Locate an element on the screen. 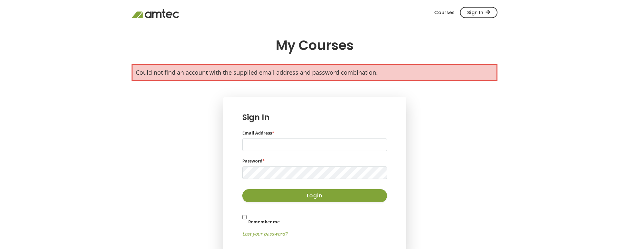  button: Login is located at coordinates (314, 196).